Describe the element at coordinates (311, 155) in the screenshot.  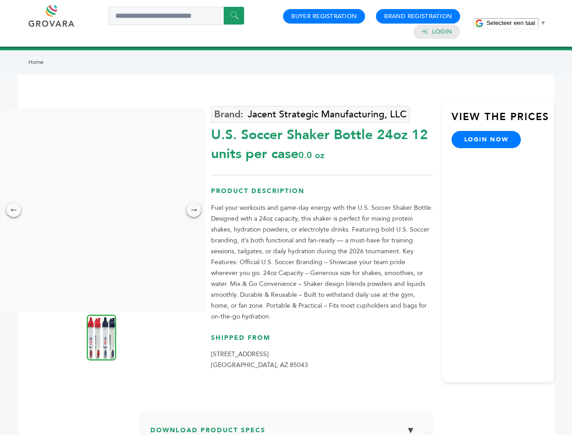
I see `span: 0.0 oz` at that location.